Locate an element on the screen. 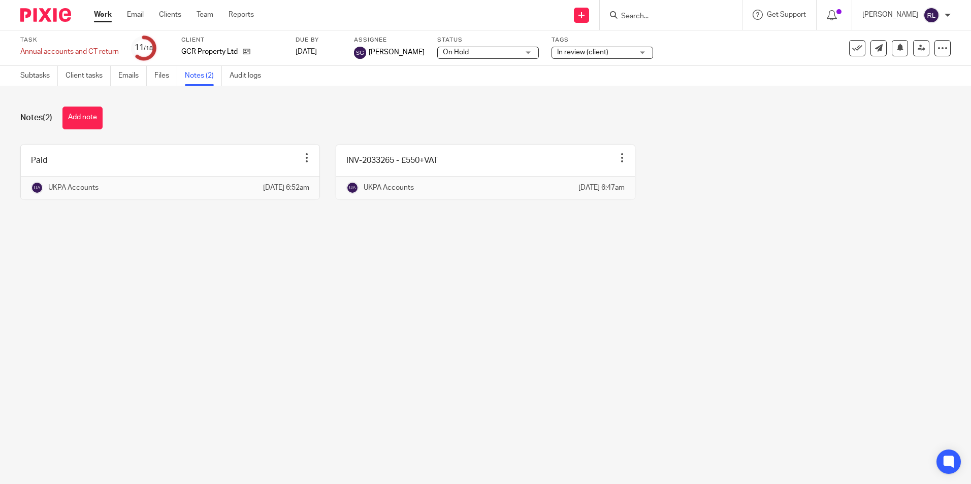 This screenshot has height=484, width=971. a: Clients is located at coordinates (170, 15).